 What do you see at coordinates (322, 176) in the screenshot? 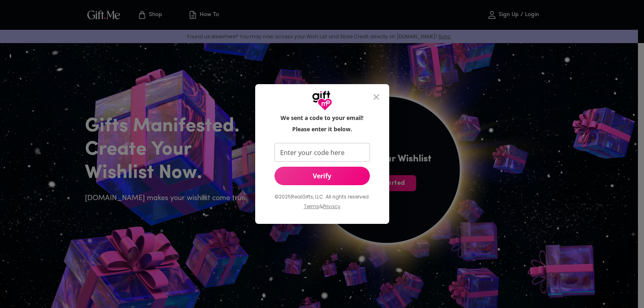
I see `span: Verify` at bounding box center [322, 176].